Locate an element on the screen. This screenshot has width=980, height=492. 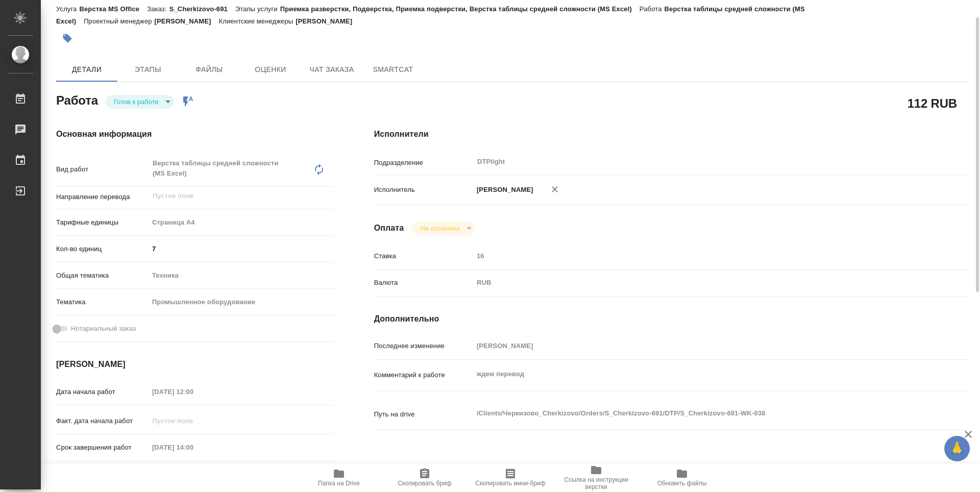
p: Валюта is located at coordinates (424, 283).